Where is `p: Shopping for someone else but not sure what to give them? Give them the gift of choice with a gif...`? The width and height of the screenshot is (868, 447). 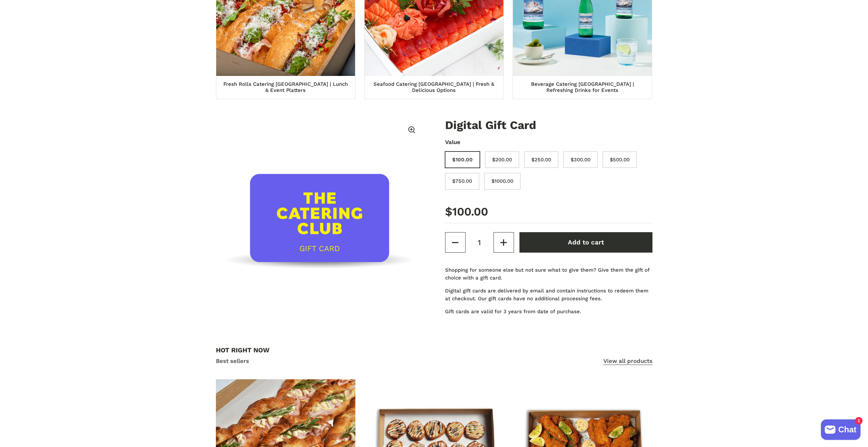 p: Shopping for someone else but not sure what to give them? Give them the gift of choice with a gif... is located at coordinates (549, 274).